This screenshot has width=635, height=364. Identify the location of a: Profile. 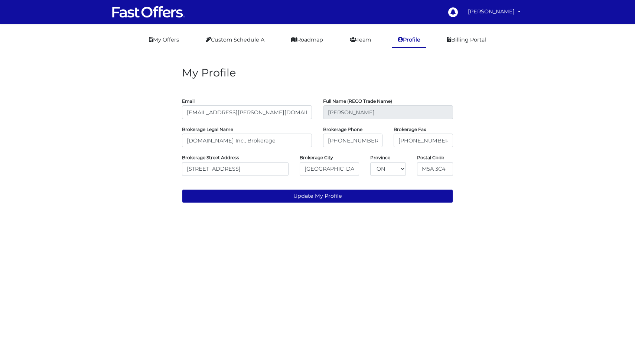
(409, 40).